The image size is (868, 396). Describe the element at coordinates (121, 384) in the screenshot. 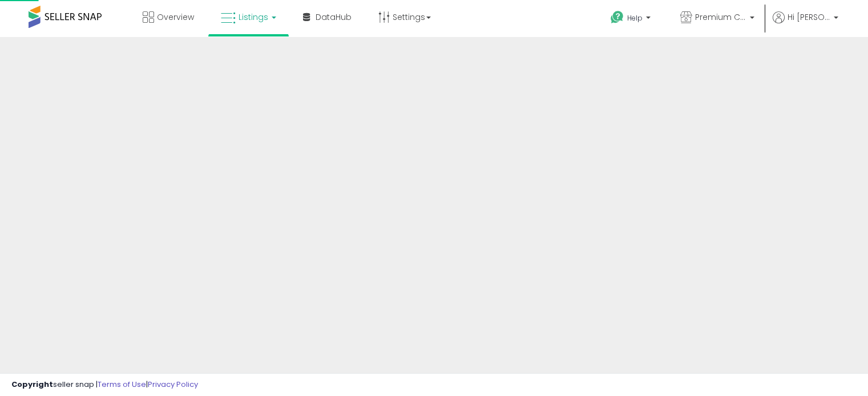

I see `a: Terms of Use` at that location.